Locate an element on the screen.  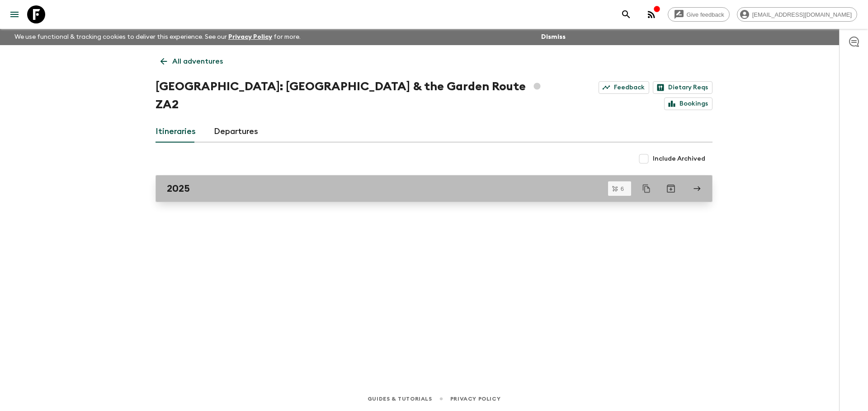
p: We use functional & tracking cookies to deliver this experience. See our for more. is located at coordinates (157, 37).